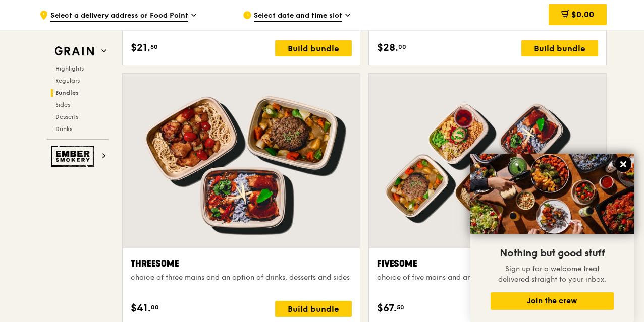  What do you see at coordinates (552, 274) in the screenshot?
I see `span: Sign up for a welcome treat delivered straight to your inbox.` at bounding box center [552, 274].